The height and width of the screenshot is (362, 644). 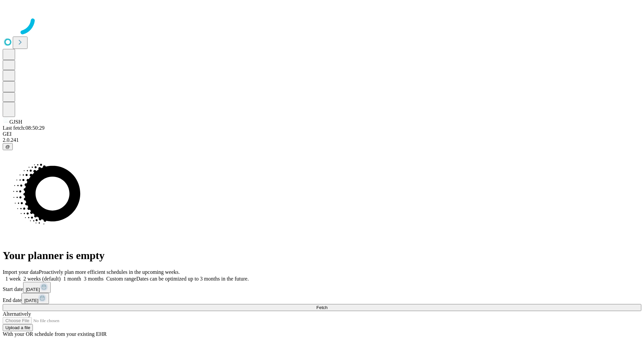 What do you see at coordinates (322, 307) in the screenshot?
I see `span: Fetch` at bounding box center [322, 307].